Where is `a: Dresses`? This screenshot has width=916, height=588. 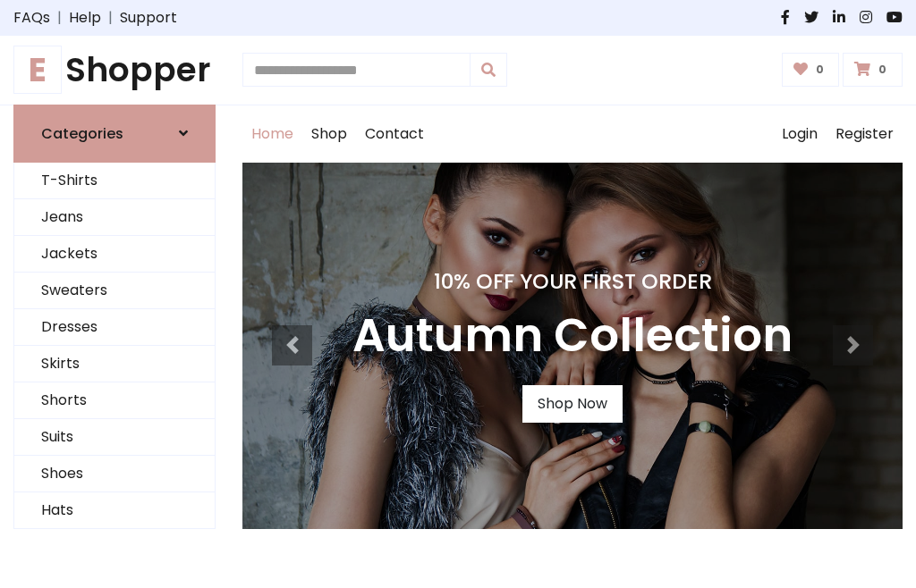
a: Dresses is located at coordinates (114, 327).